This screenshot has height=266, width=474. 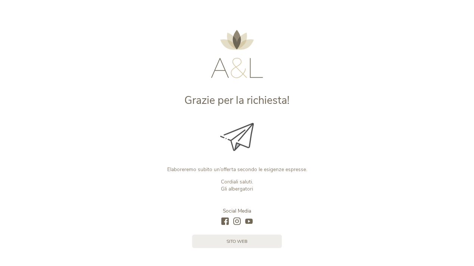 What do you see at coordinates (237, 54) in the screenshot?
I see `img: AMONTI & LUNARIS Wellnessresort` at bounding box center [237, 54].